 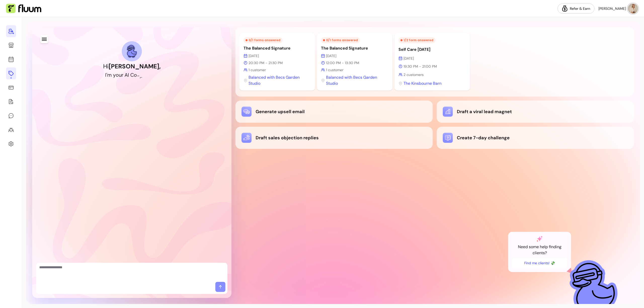 I want to click on a: Refer & Earn, so click(x=576, y=9).